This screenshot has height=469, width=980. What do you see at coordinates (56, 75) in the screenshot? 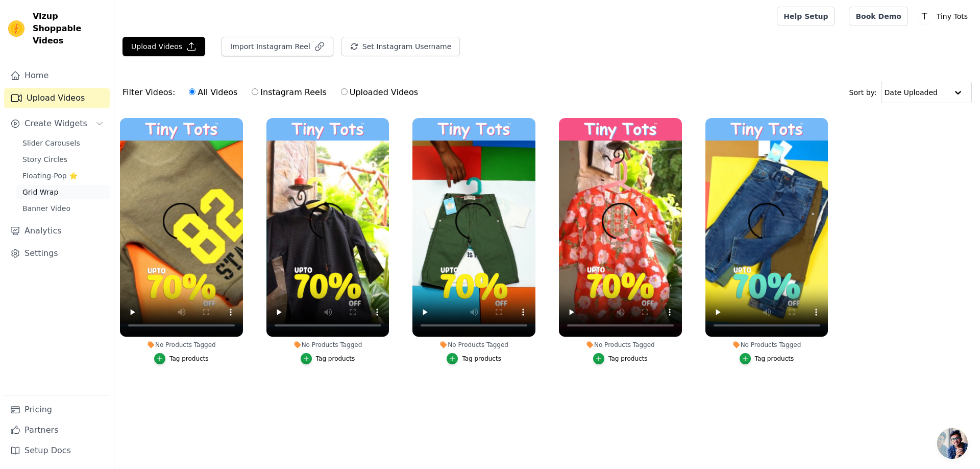
I see `a: Home` at bounding box center [56, 75].